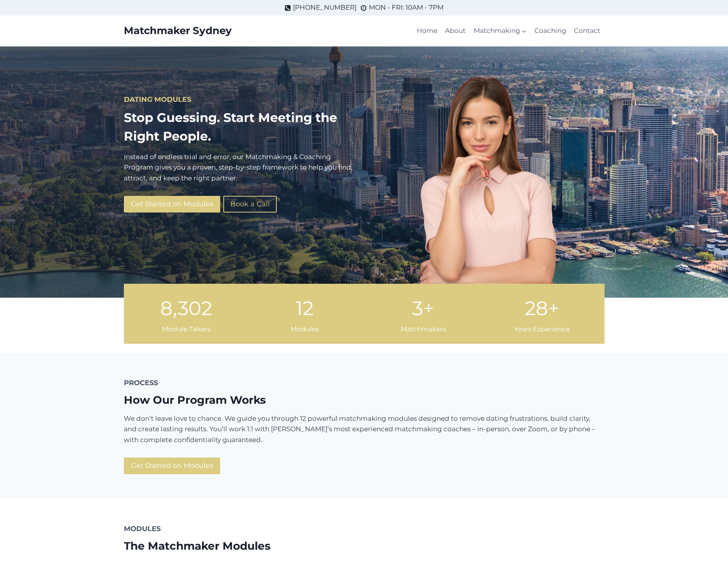 The height and width of the screenshot is (564, 728). Describe the element at coordinates (241, 127) in the screenshot. I see `h2: Stop Guessing. Start Meeting the Right People.` at that location.